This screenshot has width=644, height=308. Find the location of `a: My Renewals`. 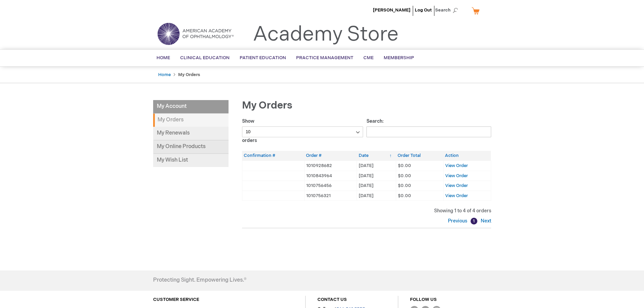

a: My Renewals is located at coordinates (191, 133).